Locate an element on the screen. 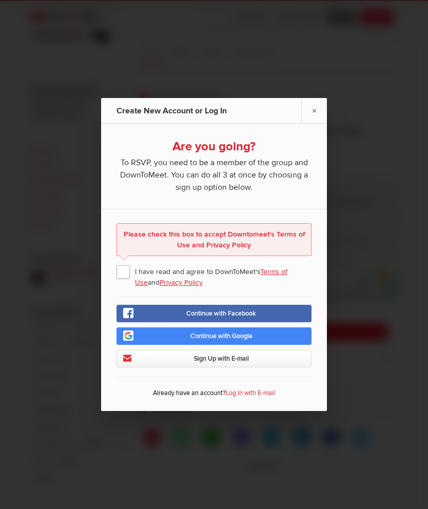 The width and height of the screenshot is (428, 509). span: I have read and agree to DownToMeet's and is located at coordinates (214, 272).